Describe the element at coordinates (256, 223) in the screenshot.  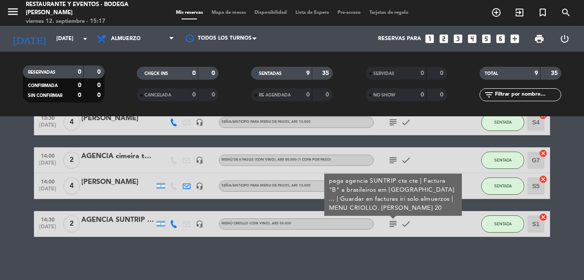
I see `span: MENÚ CRIOLLO (Con vino)` at that location.